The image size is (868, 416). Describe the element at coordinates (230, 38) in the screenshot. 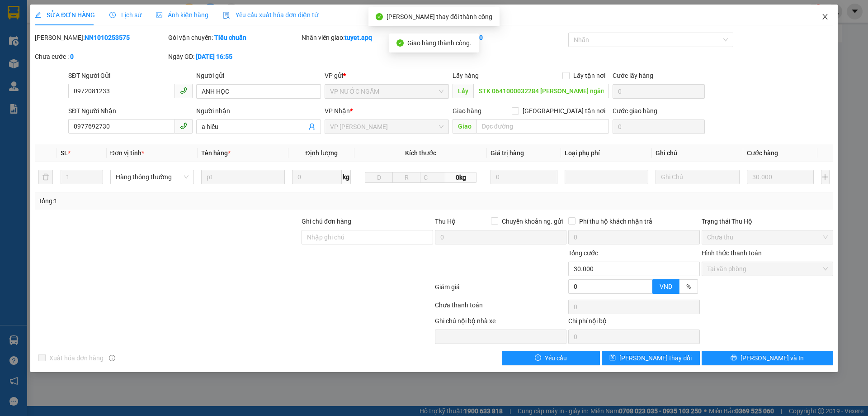

I see `b: Tiêu chuẩn` at that location.